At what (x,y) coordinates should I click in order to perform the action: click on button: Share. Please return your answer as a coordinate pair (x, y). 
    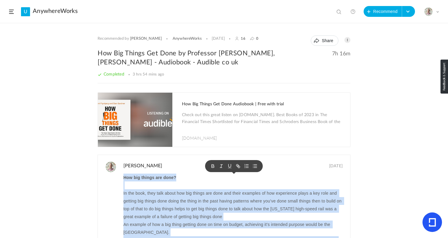
    Looking at the image, I should click on (325, 41).